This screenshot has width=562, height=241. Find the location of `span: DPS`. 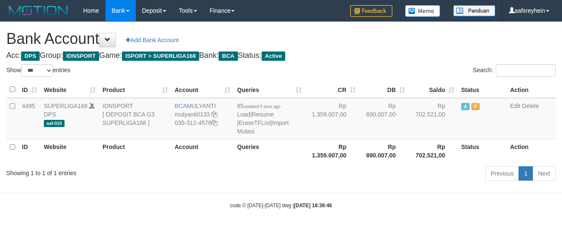

span: DPS is located at coordinates (30, 56).